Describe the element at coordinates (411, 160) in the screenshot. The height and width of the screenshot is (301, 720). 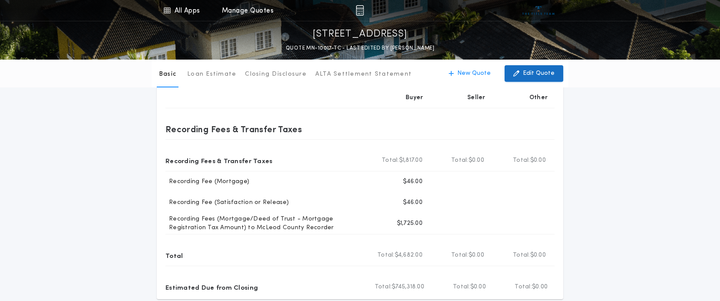
I see `span: $1,817.00` at that location.